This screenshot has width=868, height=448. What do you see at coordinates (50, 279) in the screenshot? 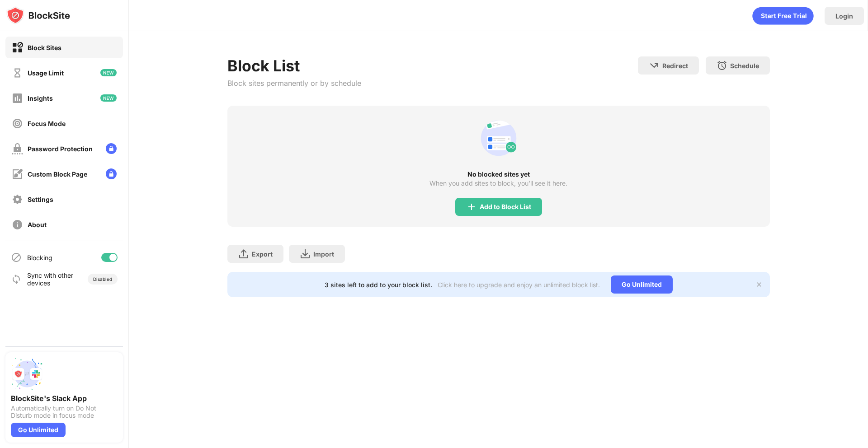
I see `div: Sync with other devices` at bounding box center [50, 279].